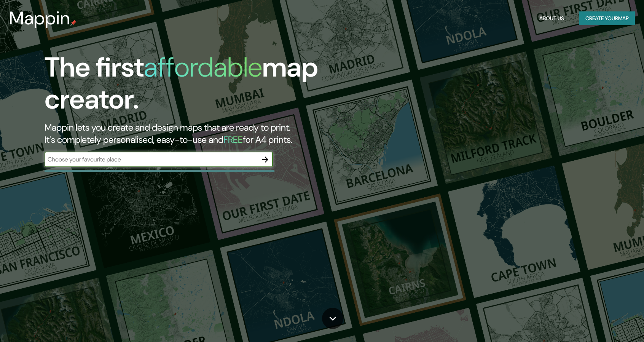 The width and height of the screenshot is (644, 342). Describe the element at coordinates (39, 19) in the screenshot. I see `h3: Mappin` at that location.